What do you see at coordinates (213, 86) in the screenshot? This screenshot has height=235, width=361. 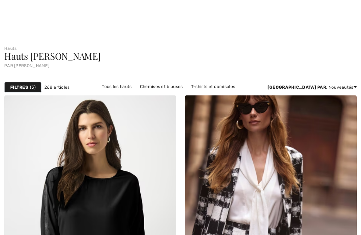 I see `a: T-shirts et camisoles` at bounding box center [213, 86].